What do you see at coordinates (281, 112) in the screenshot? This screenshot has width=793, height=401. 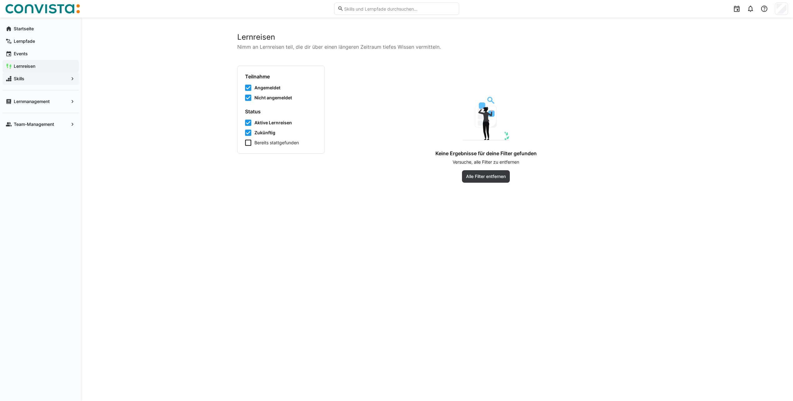 I see `h4: Status` at bounding box center [281, 112].